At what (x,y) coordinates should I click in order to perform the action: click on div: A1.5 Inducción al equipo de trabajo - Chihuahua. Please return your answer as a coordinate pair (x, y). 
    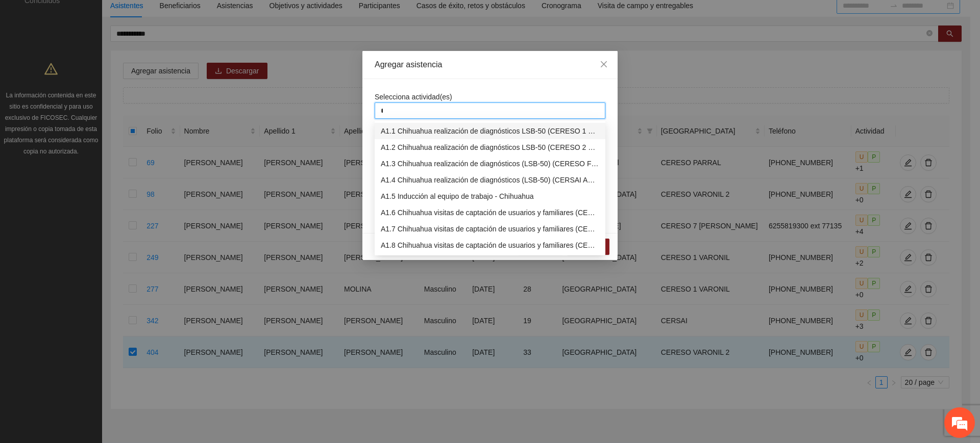
    Looking at the image, I should click on (490, 197).